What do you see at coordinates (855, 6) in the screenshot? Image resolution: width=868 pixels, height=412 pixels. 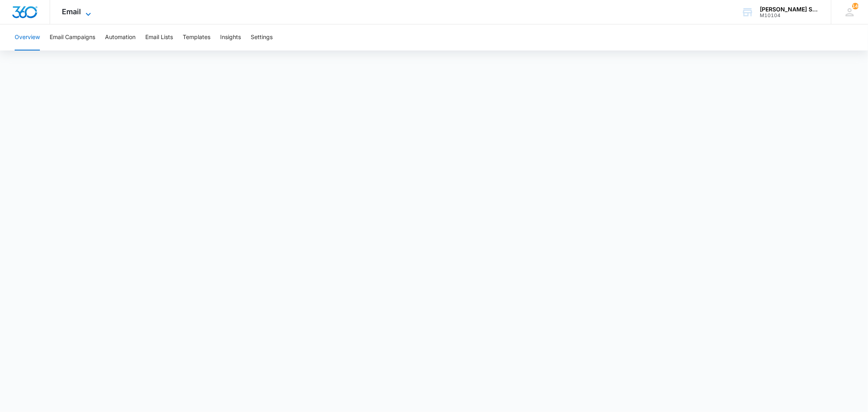 I see `span: 140` at bounding box center [855, 6].